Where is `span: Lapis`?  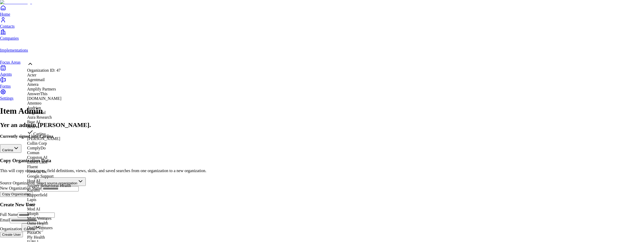 span: Lapis is located at coordinates (32, 199).